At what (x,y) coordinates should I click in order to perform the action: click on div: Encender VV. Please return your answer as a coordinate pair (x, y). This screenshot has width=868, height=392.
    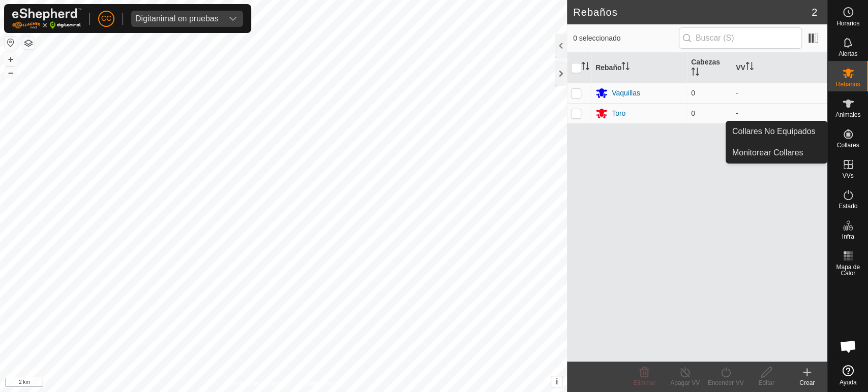
    Looking at the image, I should click on (725, 383).